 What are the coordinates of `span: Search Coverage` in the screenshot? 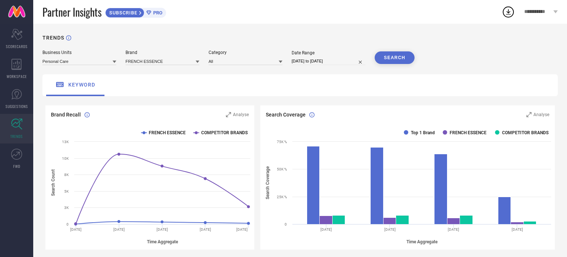 It's located at (286, 114).